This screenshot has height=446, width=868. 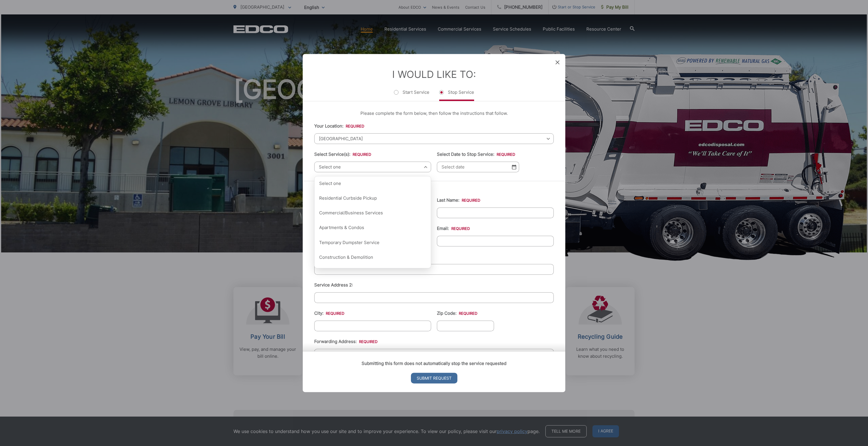 What do you see at coordinates (339, 126) in the screenshot?
I see `label: Your Location:` at bounding box center [339, 126].